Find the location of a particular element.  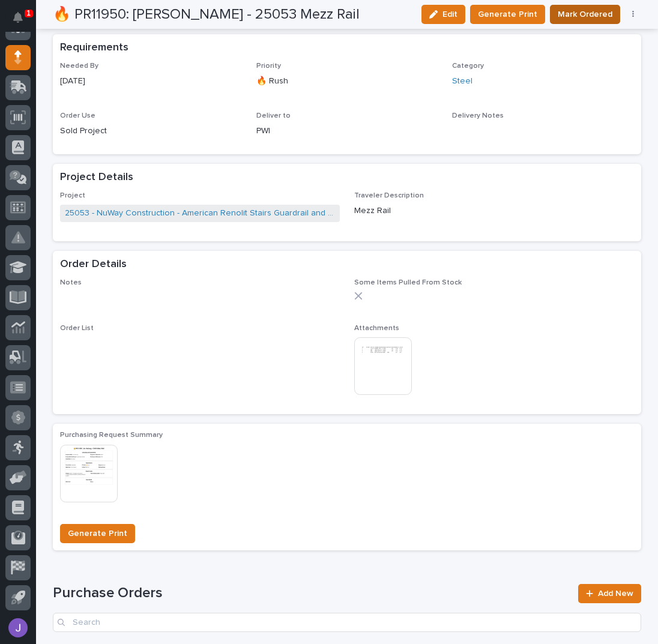

h2: Requirements is located at coordinates (94, 48).